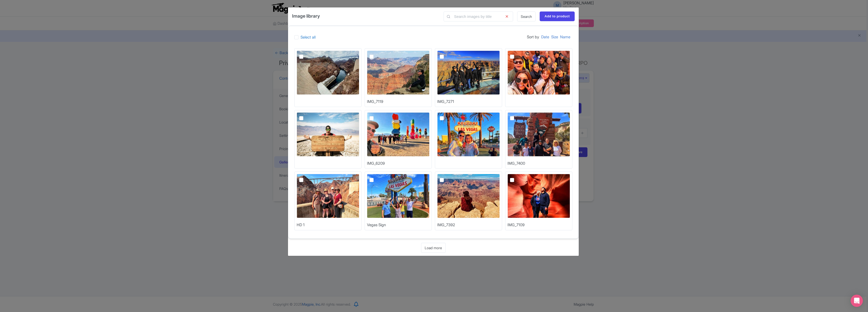 The width and height of the screenshot is (868, 312). I want to click on label: Select all, so click(308, 37).